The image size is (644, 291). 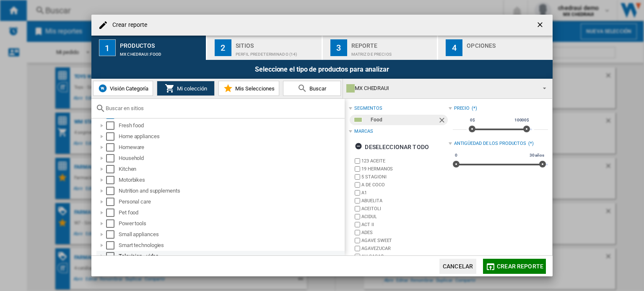 I want to click on button: Cancelar, so click(x=458, y=266).